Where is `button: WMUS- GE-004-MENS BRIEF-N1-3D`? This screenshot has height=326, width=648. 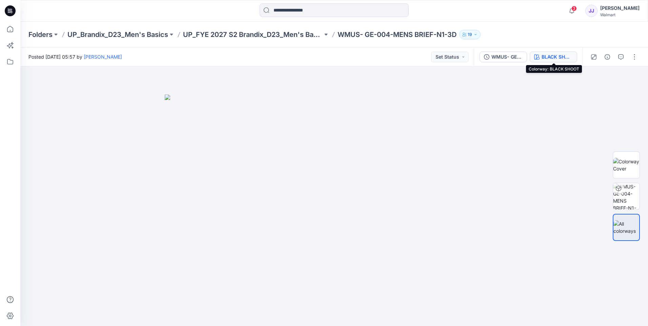 button: WMUS- GE-004-MENS BRIEF-N1-3D is located at coordinates (503, 57).